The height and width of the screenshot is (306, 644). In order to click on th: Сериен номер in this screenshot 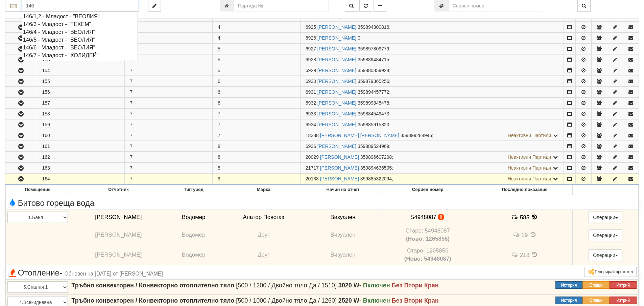, I will do `click(427, 190)`.